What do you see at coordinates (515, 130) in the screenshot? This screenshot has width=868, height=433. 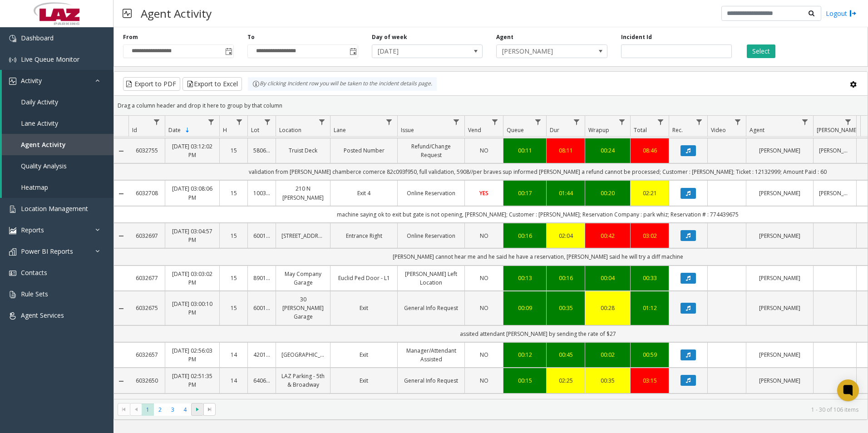 I see `span: Queue` at bounding box center [515, 130].